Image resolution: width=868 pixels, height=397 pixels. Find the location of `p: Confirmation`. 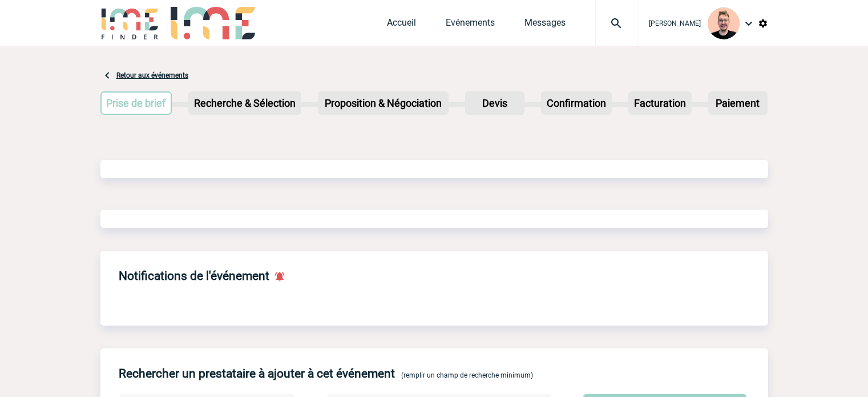

p: Confirmation is located at coordinates (576, 102).